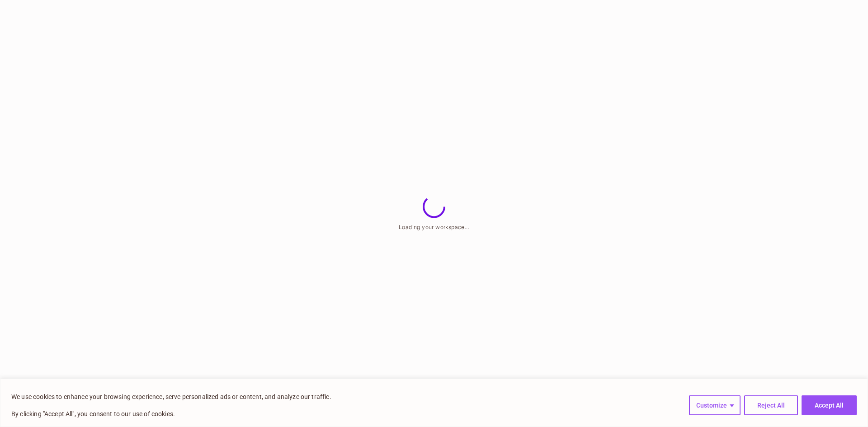  Describe the element at coordinates (829, 405) in the screenshot. I see `button: Accept All` at that location.